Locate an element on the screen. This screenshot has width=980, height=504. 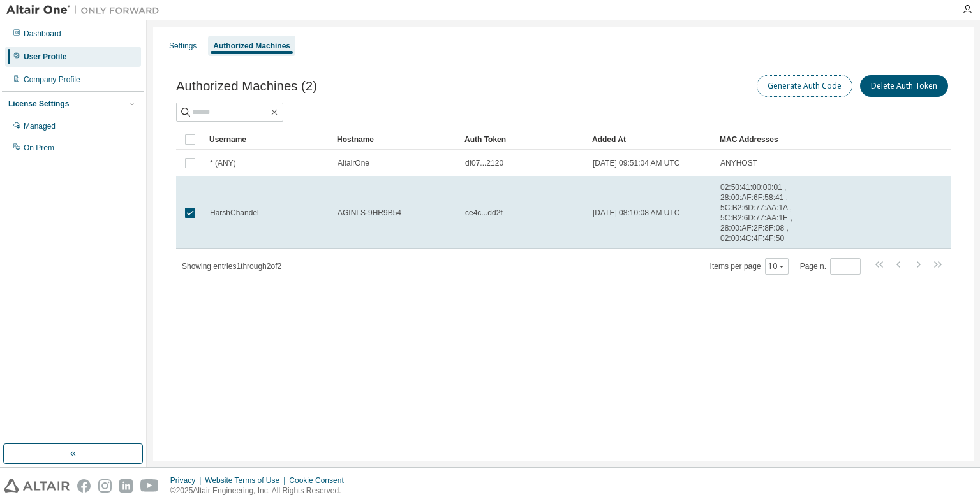
span: Showing entries 1 through 2 of 2 is located at coordinates (232, 266).